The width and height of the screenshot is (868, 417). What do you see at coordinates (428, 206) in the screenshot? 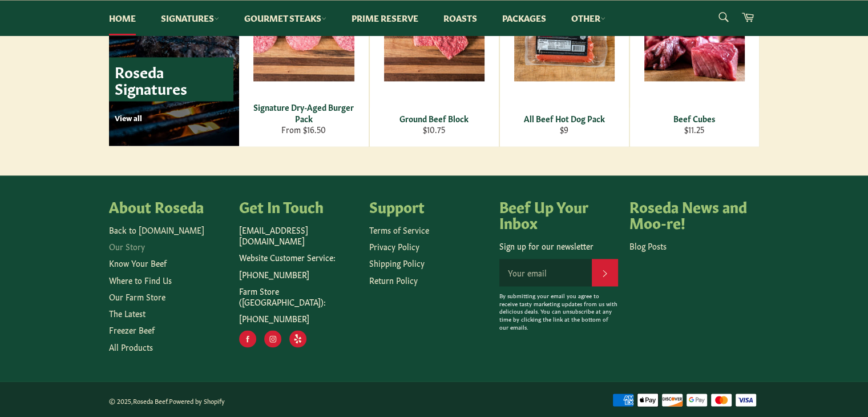
I see `h4: Support` at bounding box center [428, 206].